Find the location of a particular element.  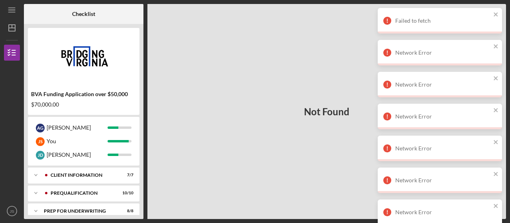

div: 7 / 7 is located at coordinates (126, 175).